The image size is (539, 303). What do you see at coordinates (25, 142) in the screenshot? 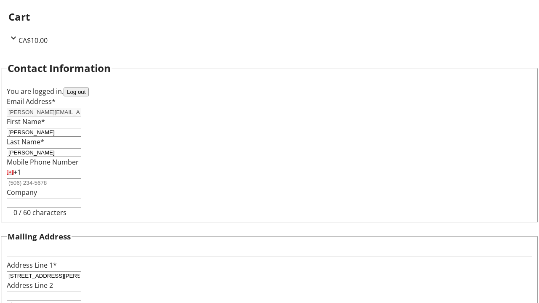
I see `label: Last Name*` at bounding box center [25, 142].